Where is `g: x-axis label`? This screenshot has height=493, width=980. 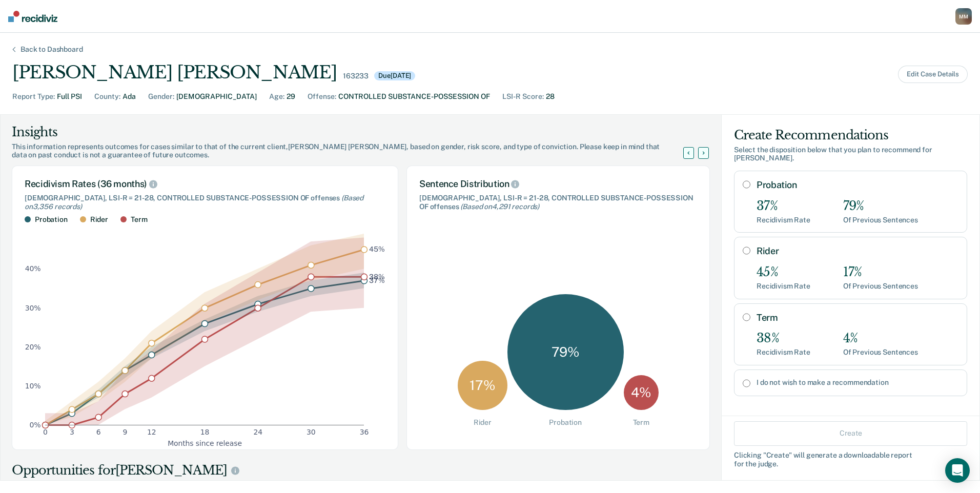
g: x-axis label is located at coordinates (205, 443).